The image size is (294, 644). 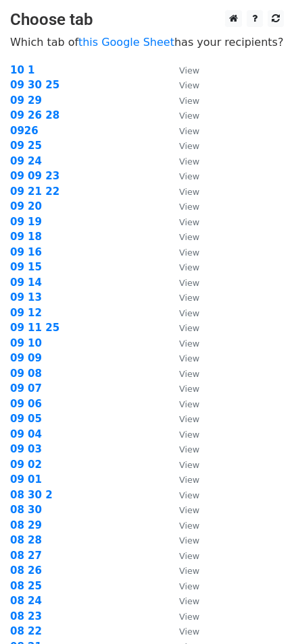 I want to click on strong: 09 09, so click(x=25, y=358).